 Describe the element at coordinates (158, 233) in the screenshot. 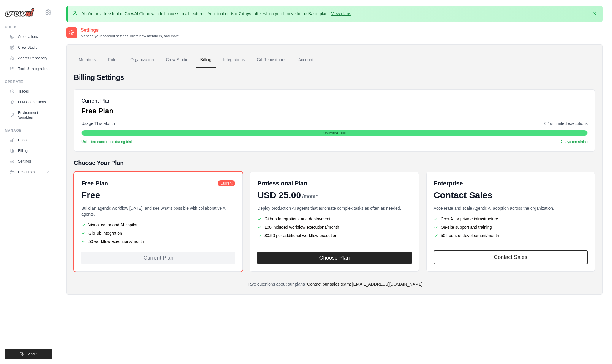

I see `li: GitHub integration` at that location.